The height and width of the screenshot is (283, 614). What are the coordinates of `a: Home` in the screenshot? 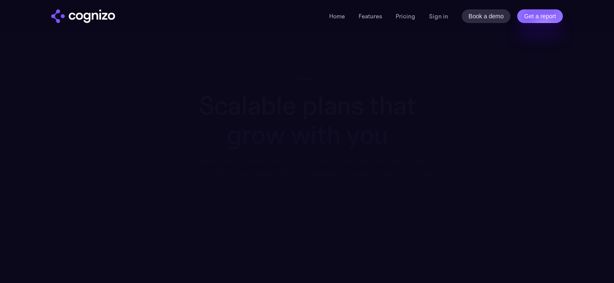 It's located at (337, 16).